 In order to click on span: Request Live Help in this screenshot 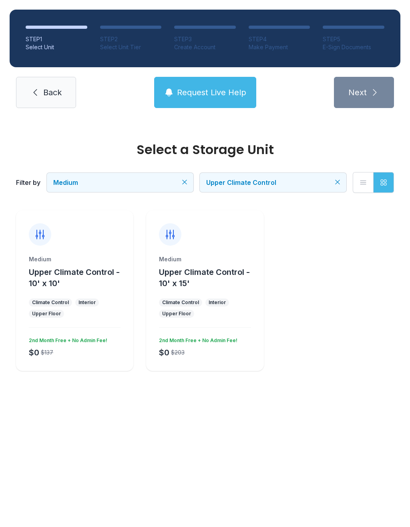, I will do `click(211, 92)`.